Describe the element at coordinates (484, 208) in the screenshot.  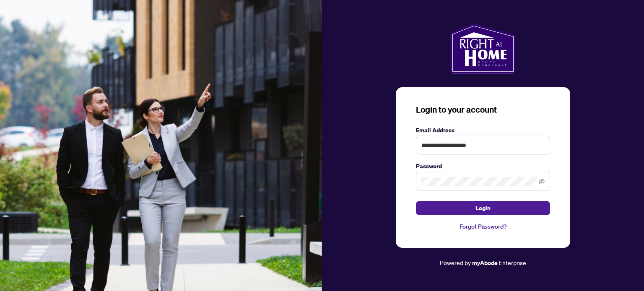
I see `button: Login` at that location.